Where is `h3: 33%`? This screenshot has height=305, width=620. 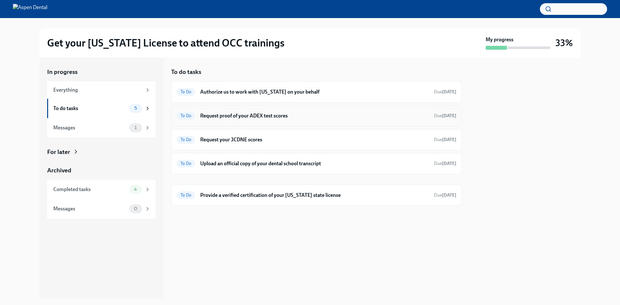
h3: 33% is located at coordinates (564, 43).